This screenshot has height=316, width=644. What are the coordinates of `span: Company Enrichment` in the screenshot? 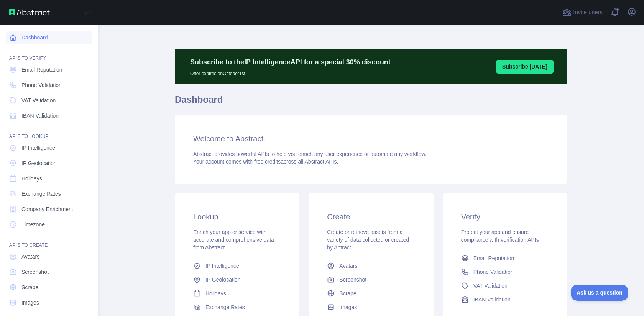 It's located at (47, 209).